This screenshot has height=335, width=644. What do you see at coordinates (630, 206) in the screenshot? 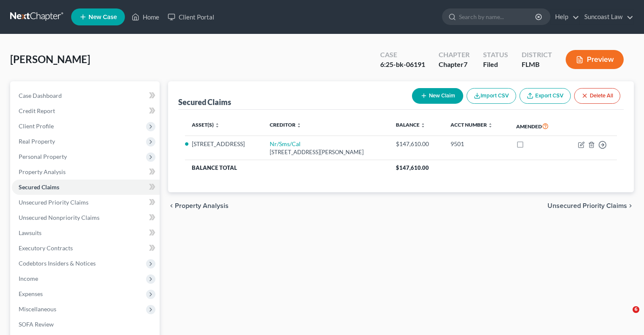
I see `i: chevron_right` at bounding box center [630, 206].